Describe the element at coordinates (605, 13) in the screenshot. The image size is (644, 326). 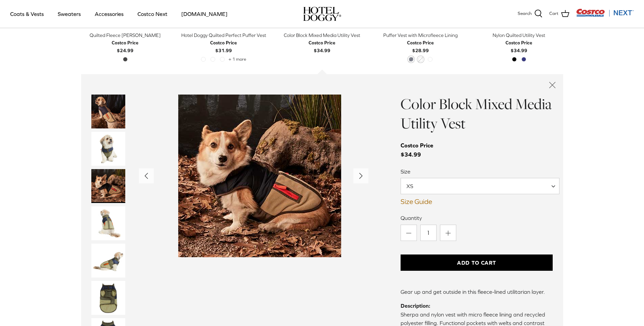
I see `img: Costco Next` at that location.